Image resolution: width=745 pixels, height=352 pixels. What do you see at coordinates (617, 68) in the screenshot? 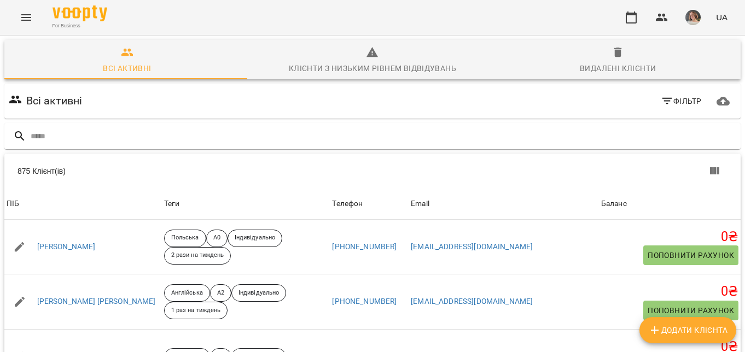
I see `div: Видалені клієнти` at bounding box center [617, 68].